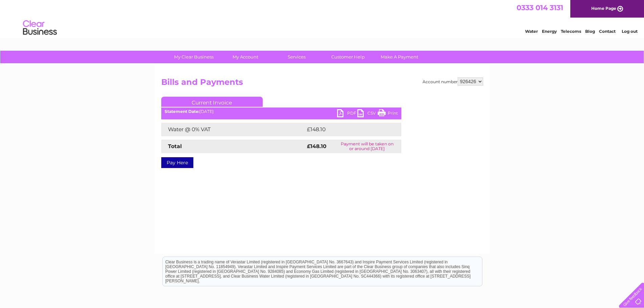 The image size is (644, 308). Describe the element at coordinates (629, 31) in the screenshot. I see `a: Log out` at that location.